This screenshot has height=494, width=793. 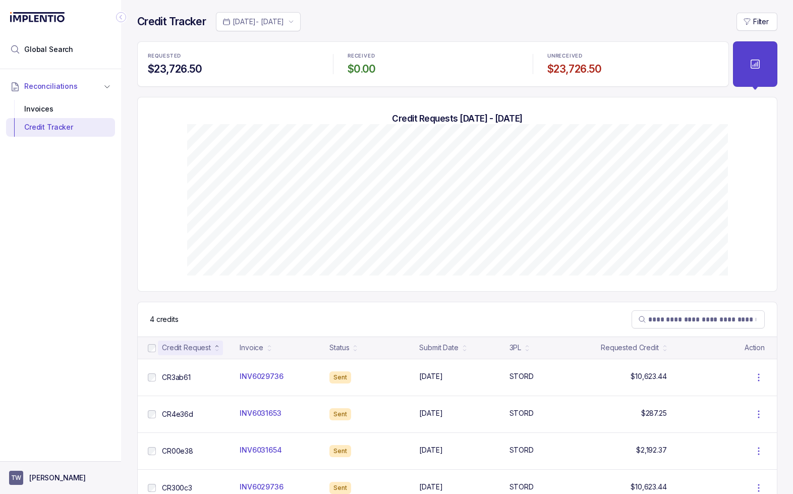 What do you see at coordinates (164, 56) in the screenshot?
I see `p: REQUESTED` at bounding box center [164, 56].